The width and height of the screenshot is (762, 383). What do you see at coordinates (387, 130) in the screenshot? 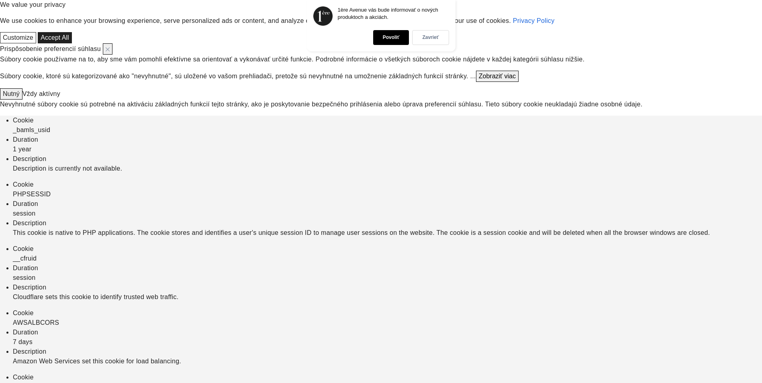
I see `div: _bamls_usid` at bounding box center [387, 130].